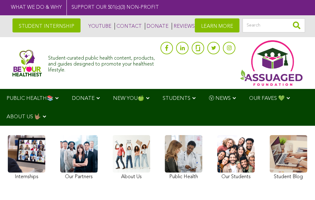 The height and width of the screenshot is (200, 315). What do you see at coordinates (300, 185) in the screenshot?
I see `div: Chat Widget` at bounding box center [300, 185].